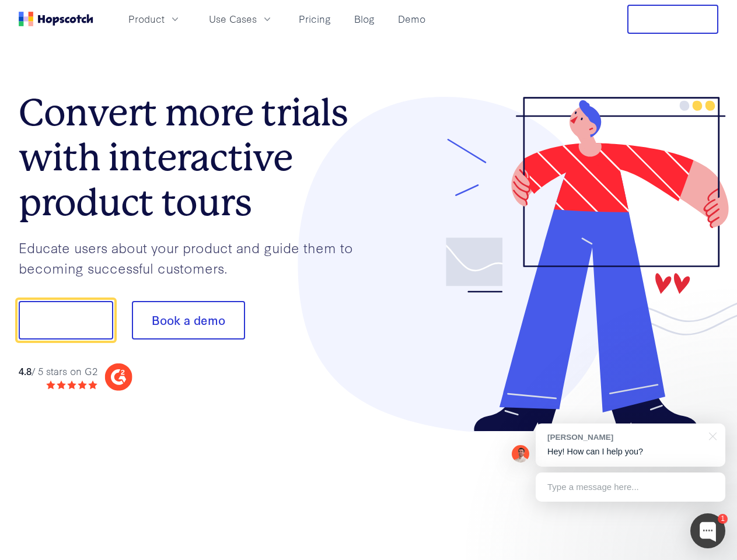 Image resolution: width=737 pixels, height=560 pixels. What do you see at coordinates (146, 19) in the screenshot?
I see `span: Product` at bounding box center [146, 19].